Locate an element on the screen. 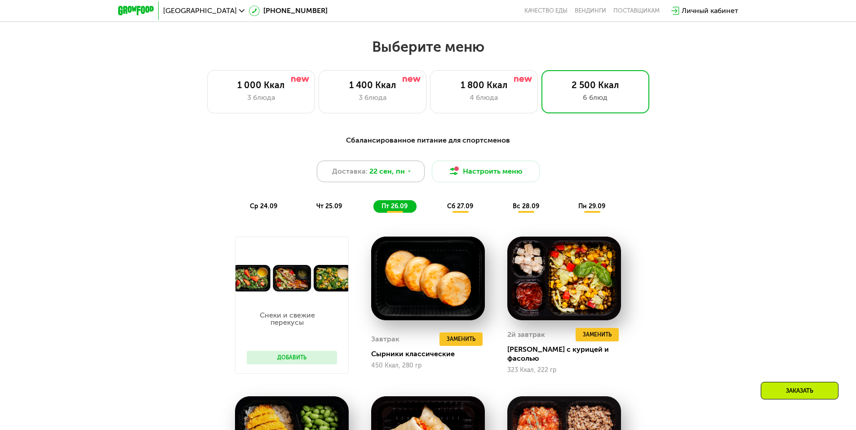 The image size is (856, 430). span: сб 27.09 is located at coordinates (460, 206).